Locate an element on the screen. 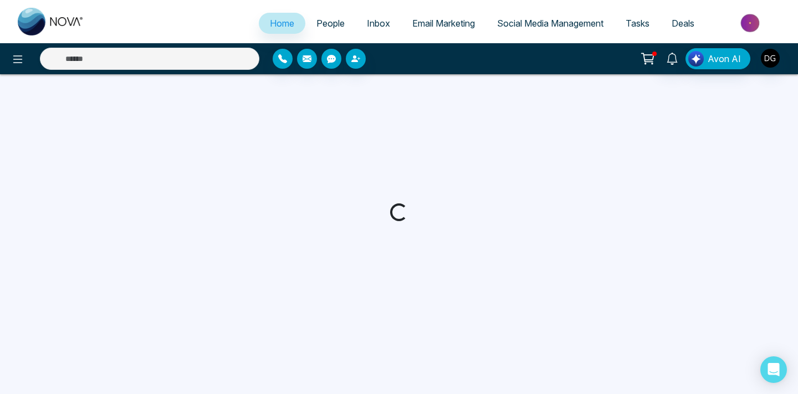  span: People is located at coordinates (330, 23).